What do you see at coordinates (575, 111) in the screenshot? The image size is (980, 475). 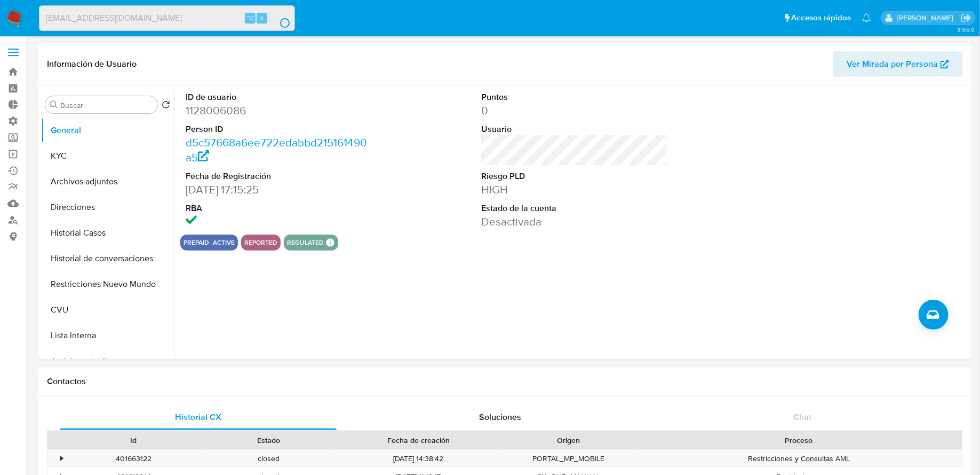 I see `dd: 0` at bounding box center [575, 111].